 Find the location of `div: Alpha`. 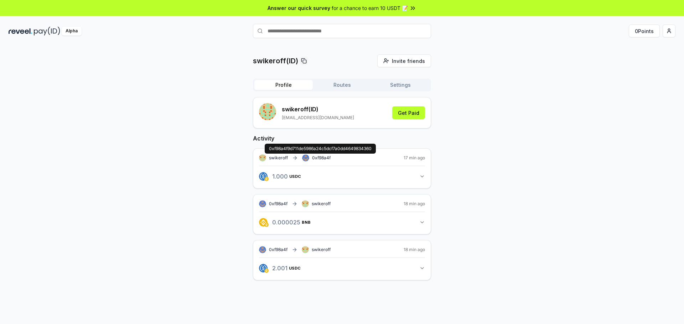

div: Alpha is located at coordinates (72, 31).